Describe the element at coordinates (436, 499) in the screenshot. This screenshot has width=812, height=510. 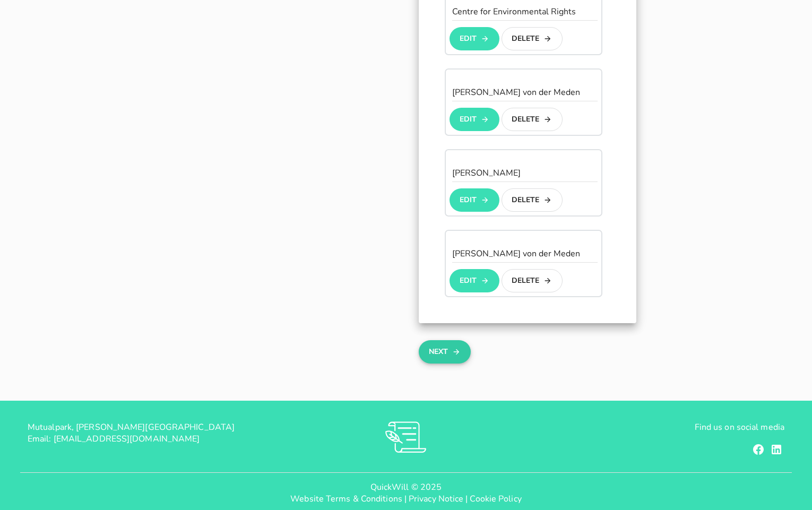
I see `a: Privacy Notice` at that location.